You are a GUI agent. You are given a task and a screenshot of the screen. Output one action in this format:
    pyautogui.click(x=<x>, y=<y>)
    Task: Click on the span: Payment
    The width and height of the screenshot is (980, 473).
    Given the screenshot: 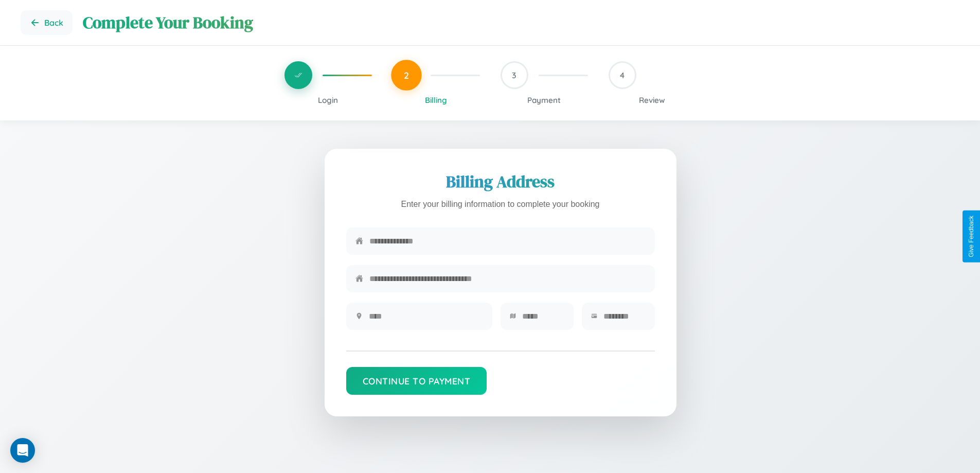 What is the action you would take?
    pyautogui.click(x=544, y=100)
    